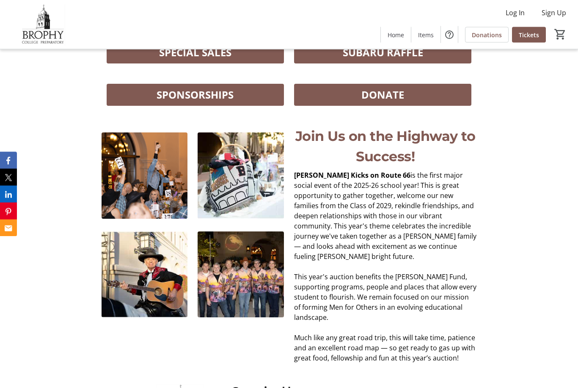 The image size is (578, 388). What do you see at coordinates (449, 35) in the screenshot?
I see `button: Help` at bounding box center [449, 35].